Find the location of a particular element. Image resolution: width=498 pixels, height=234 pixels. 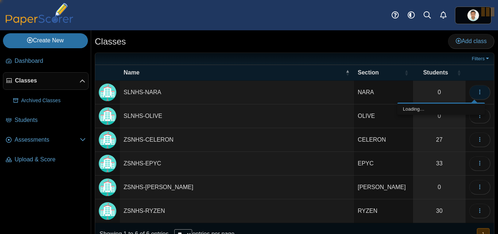

a: Alerts is located at coordinates (444, 15).